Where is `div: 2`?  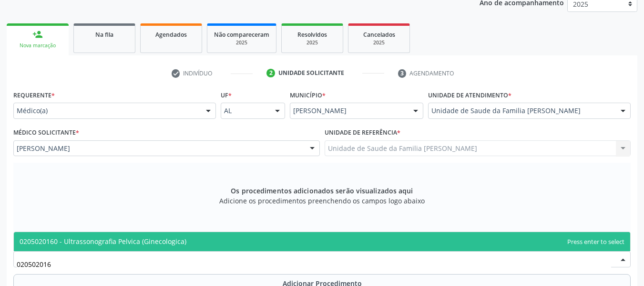
div: 2 is located at coordinates (271, 73).